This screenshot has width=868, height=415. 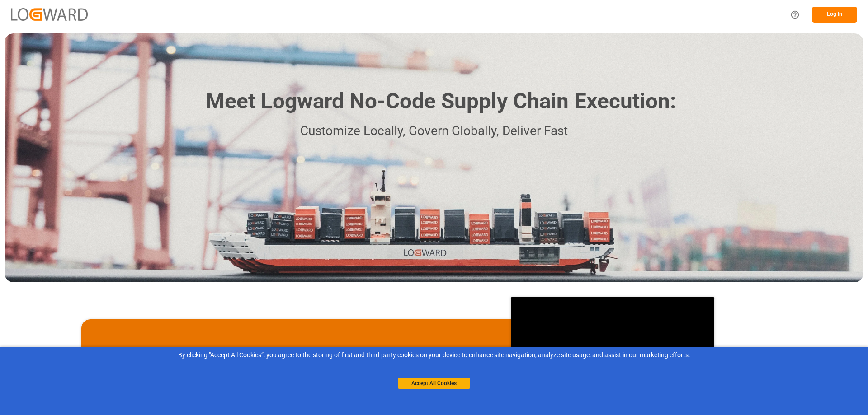 I want to click on button: Log In, so click(x=834, y=15).